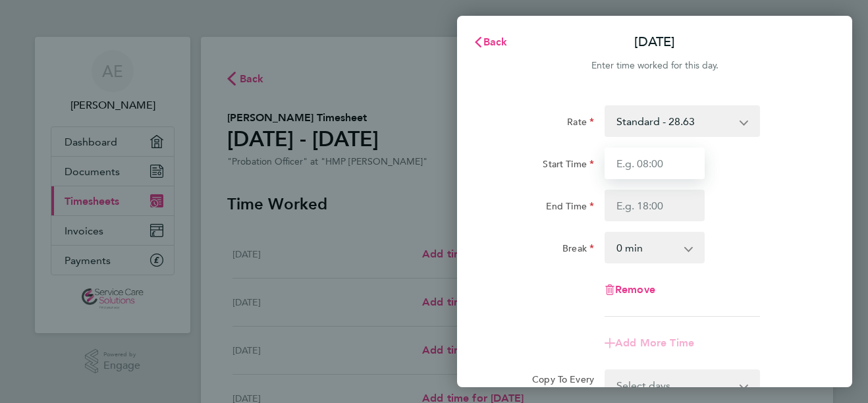 The image size is (868, 403). Describe the element at coordinates (578, 250) in the screenshot. I see `label: Break` at that location.